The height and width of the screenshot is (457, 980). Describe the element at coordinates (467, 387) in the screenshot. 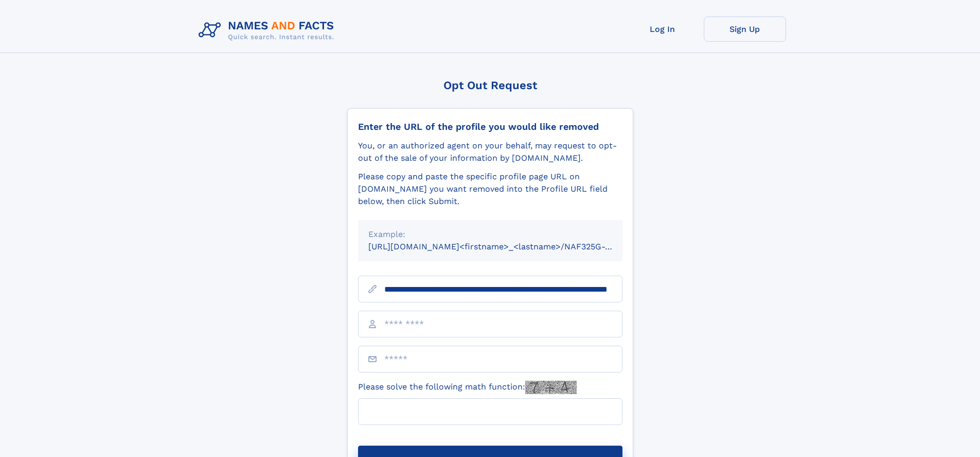

I see `label: Please solve the following math function:` at that location.